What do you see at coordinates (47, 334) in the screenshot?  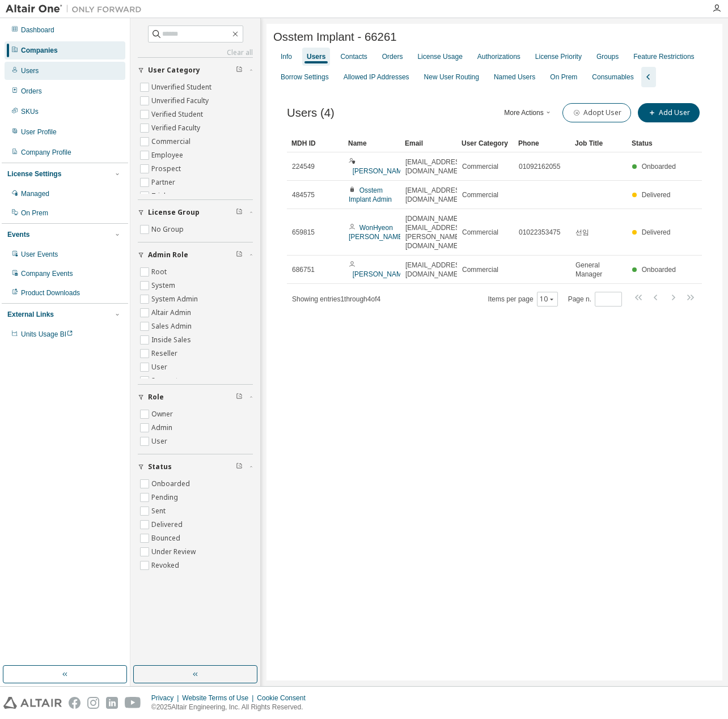 I see `span: Units Usage BI` at bounding box center [47, 334].